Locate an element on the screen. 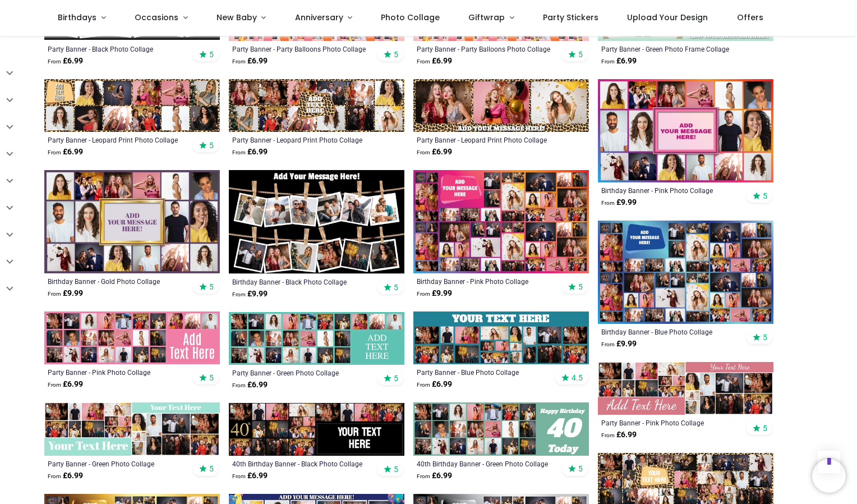  div: Party Banner - Blue Photo Collage is located at coordinates (484, 372).